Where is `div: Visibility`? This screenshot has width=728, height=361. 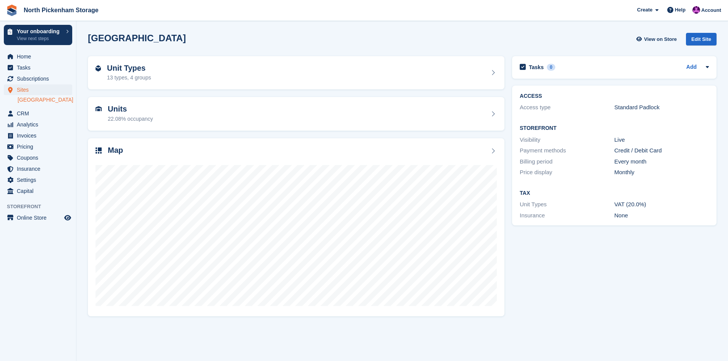
div: Visibility is located at coordinates (567, 140).